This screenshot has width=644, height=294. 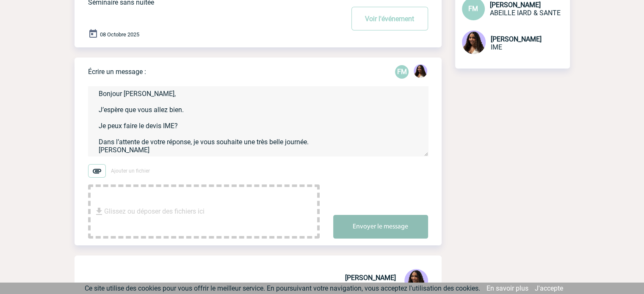 I want to click on span: Ce site utilise des cookies pour vous offrir le meilleur service. En poursuivant votre navigation..., so click(x=282, y=288).